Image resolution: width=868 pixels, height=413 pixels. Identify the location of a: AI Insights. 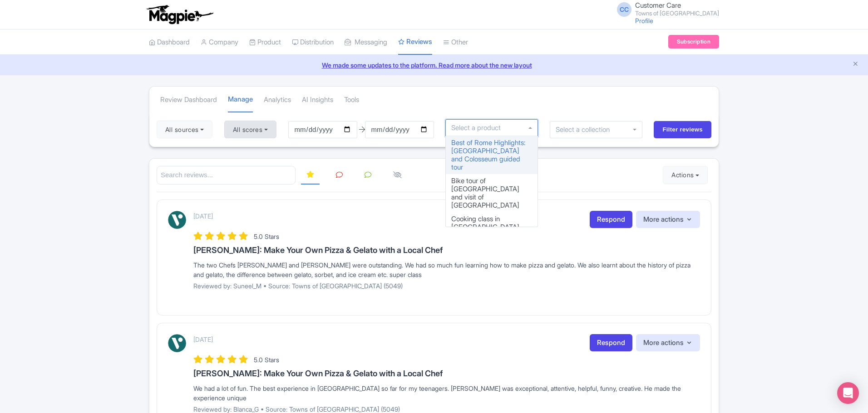
(317, 100).